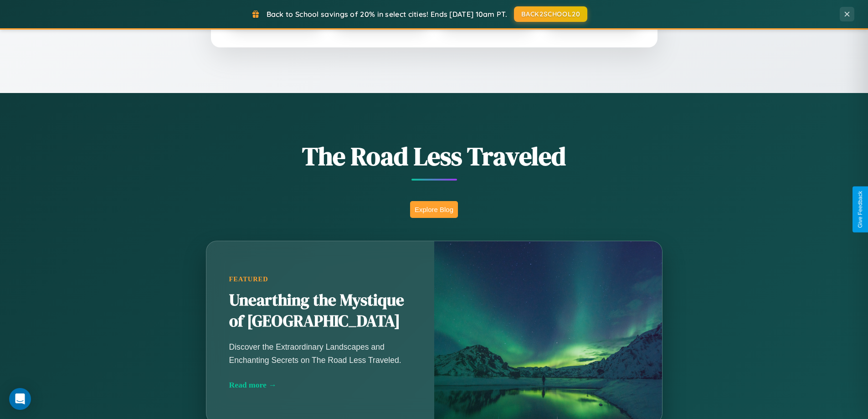  I want to click on p: Discover the Extraordinary Landscapes and Enchanting Secrets on The Road Less Traveled., so click(320, 353).